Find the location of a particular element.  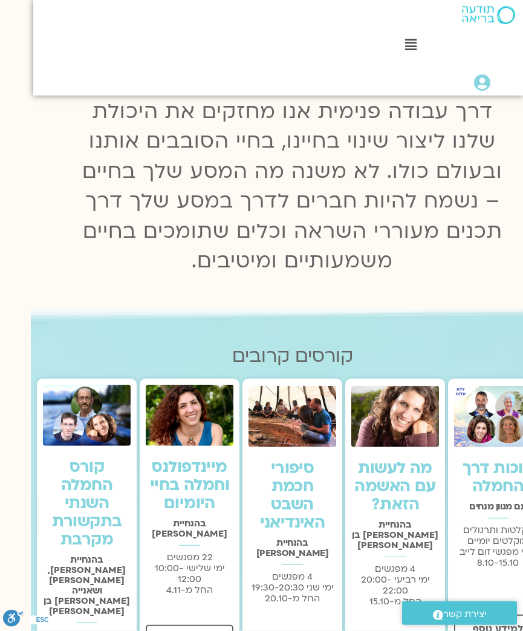

a: מה לעשות עם האשמה הזאת? is located at coordinates (395, 486).